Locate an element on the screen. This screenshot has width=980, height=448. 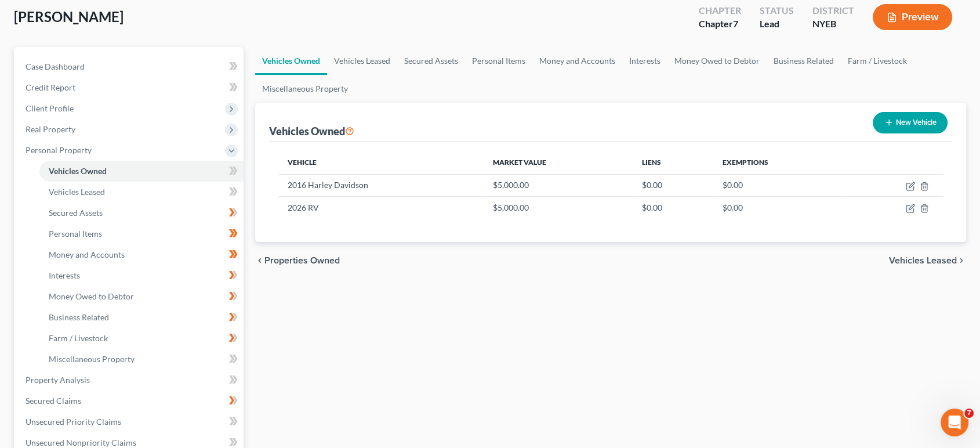
button: chevron_left Properties Owned is located at coordinates (298, 260).